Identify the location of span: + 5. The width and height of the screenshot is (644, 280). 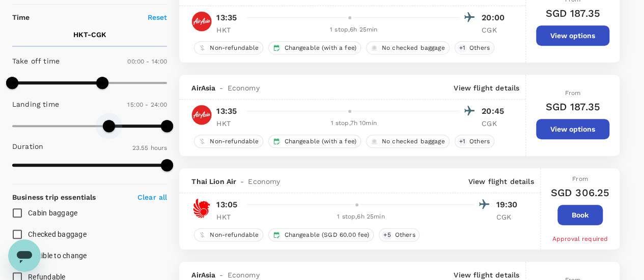
(387, 235).